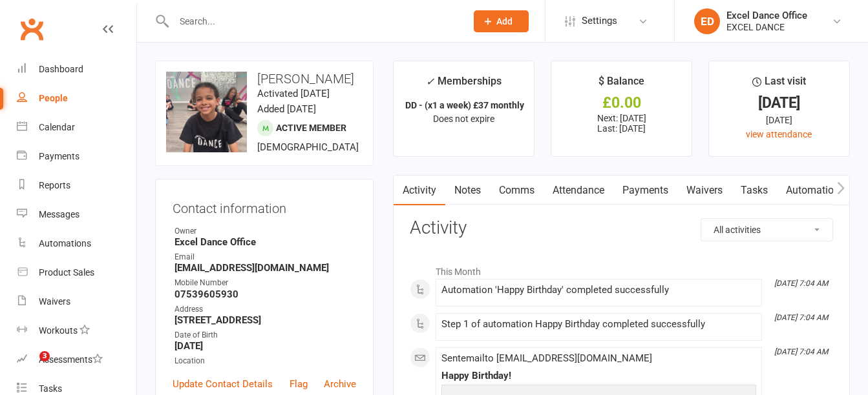  I want to click on a: Flag, so click(299, 384).